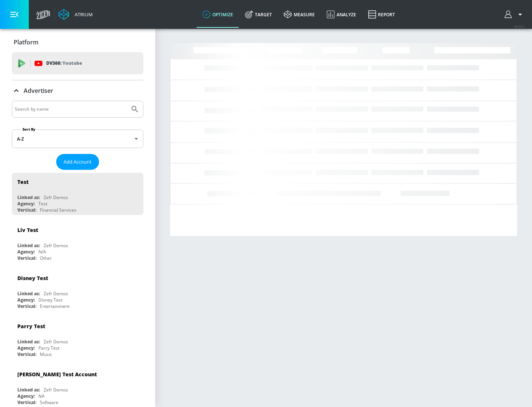  What do you see at coordinates (49, 402) in the screenshot?
I see `div: Software` at bounding box center [49, 402].